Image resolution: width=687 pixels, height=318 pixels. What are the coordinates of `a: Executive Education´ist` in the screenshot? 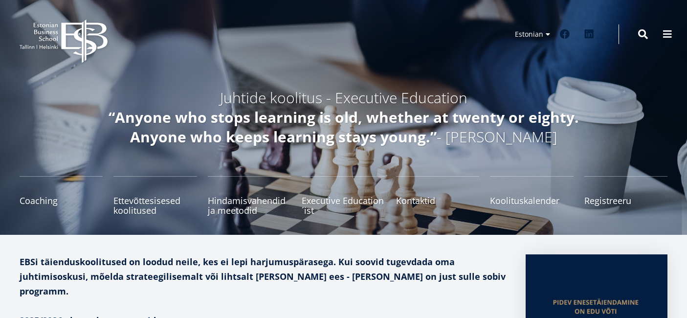 It's located at (343, 195).